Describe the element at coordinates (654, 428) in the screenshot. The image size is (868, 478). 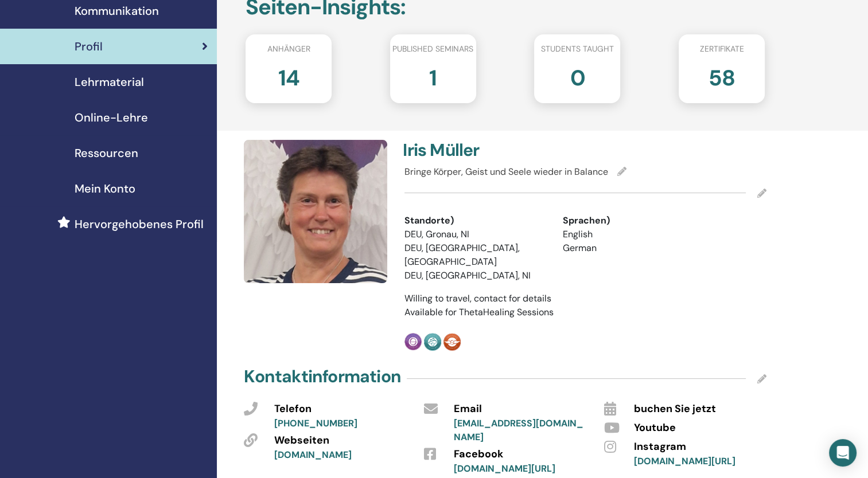
I see `span: Youtube` at that location.